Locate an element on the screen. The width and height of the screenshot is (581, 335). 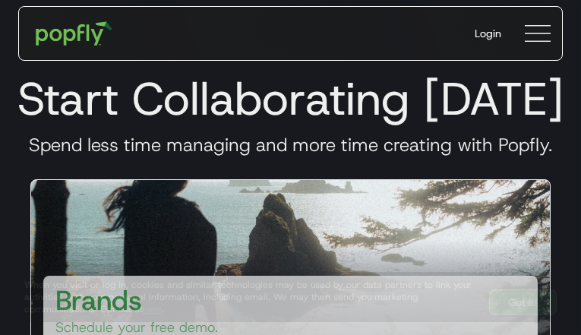
a: Login is located at coordinates (488, 33).